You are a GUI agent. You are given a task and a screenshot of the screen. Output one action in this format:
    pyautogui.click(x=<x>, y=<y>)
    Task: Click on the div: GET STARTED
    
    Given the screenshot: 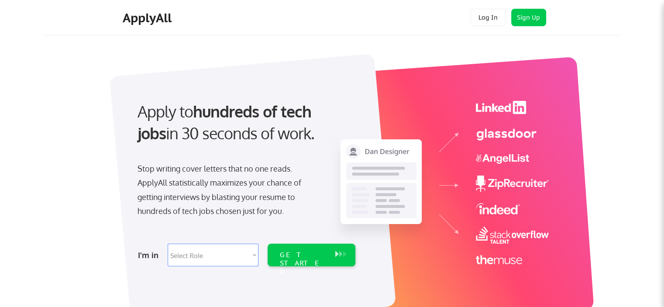 What is the action you would take?
    pyautogui.click(x=303, y=263)
    